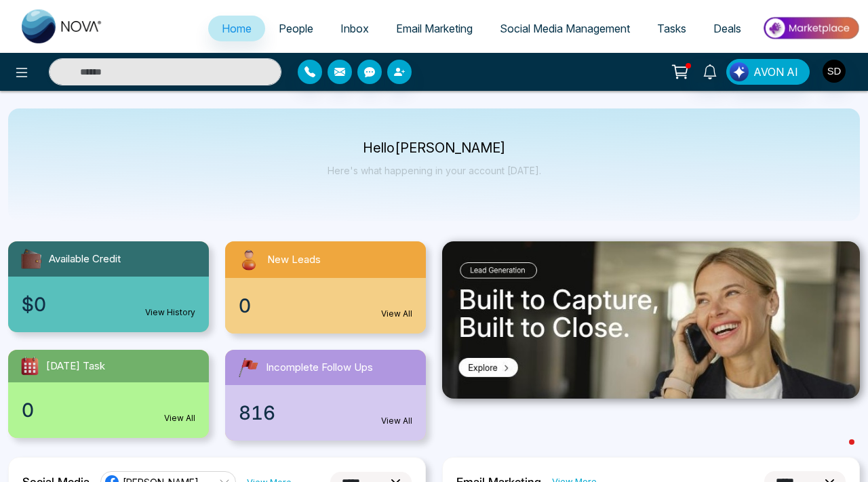  What do you see at coordinates (434, 28) in the screenshot?
I see `span: Email Marketing` at bounding box center [434, 28].